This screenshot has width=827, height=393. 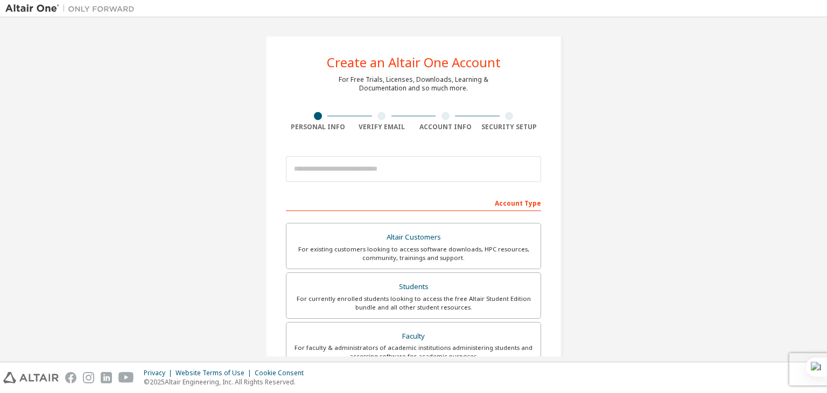 What do you see at coordinates (215, 373) in the screenshot?
I see `div: Website Terms of Use` at bounding box center [215, 373].